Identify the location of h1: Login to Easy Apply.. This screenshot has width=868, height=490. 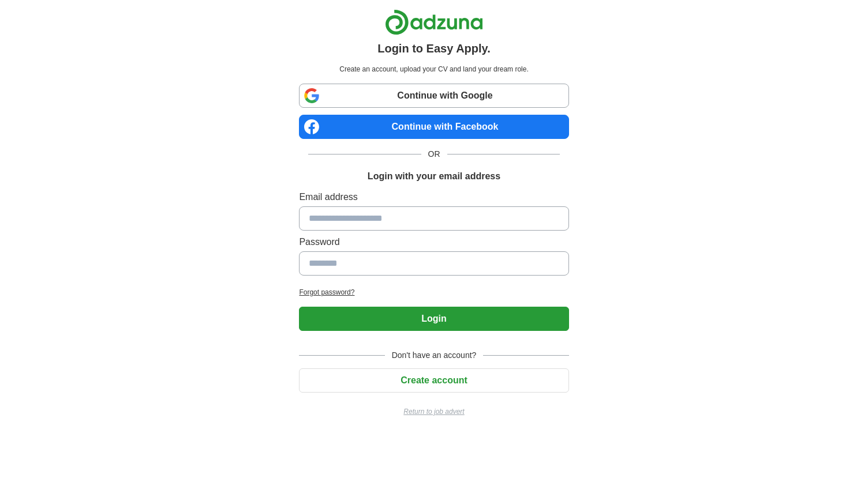
(434, 49).